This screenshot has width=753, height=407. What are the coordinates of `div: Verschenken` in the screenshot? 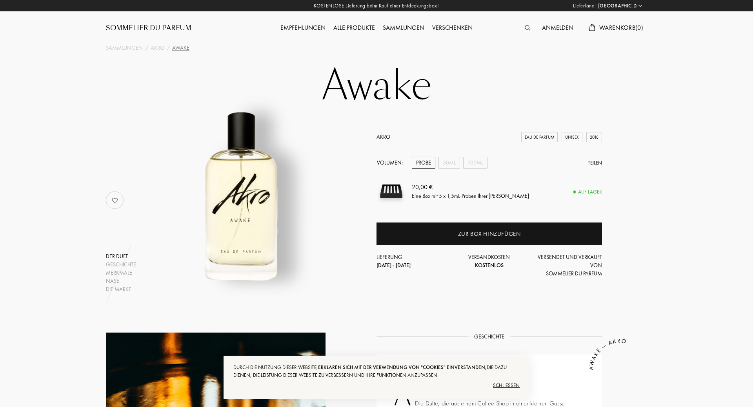 It's located at (452, 28).